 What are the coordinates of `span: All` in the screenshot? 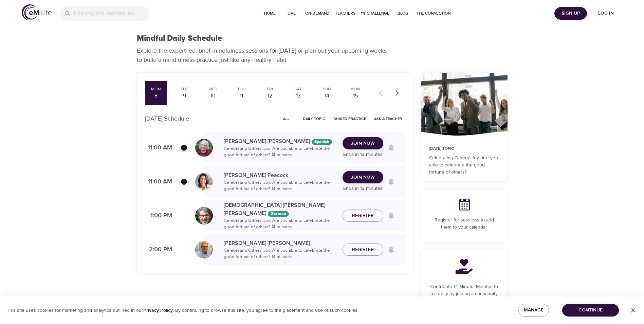 It's located at (287, 119).